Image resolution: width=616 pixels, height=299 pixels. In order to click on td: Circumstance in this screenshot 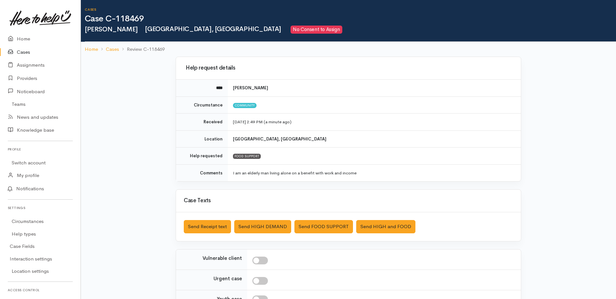, I will do `click(202, 105)`.